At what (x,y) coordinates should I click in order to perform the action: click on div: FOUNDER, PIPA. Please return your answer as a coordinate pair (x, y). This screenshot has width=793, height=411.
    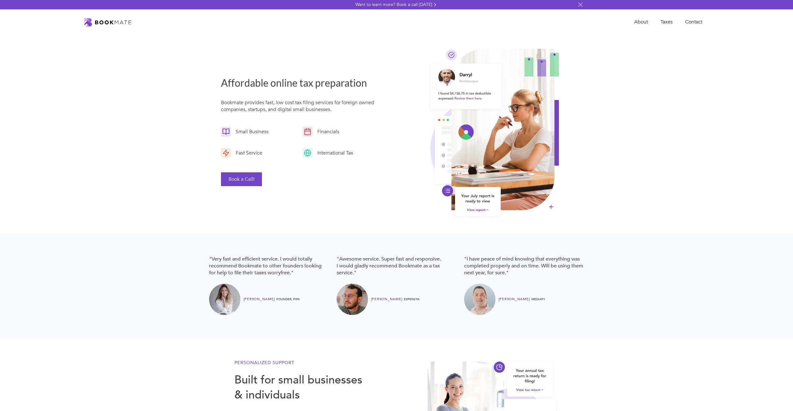
    Looking at the image, I should click on (288, 299).